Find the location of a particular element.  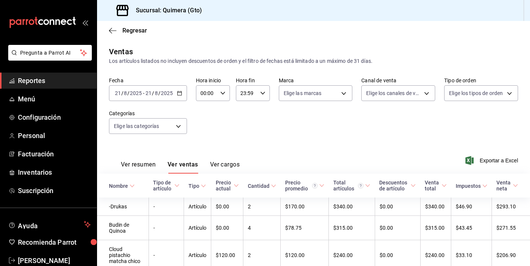

label: Hora inicio is located at coordinates (213, 80).